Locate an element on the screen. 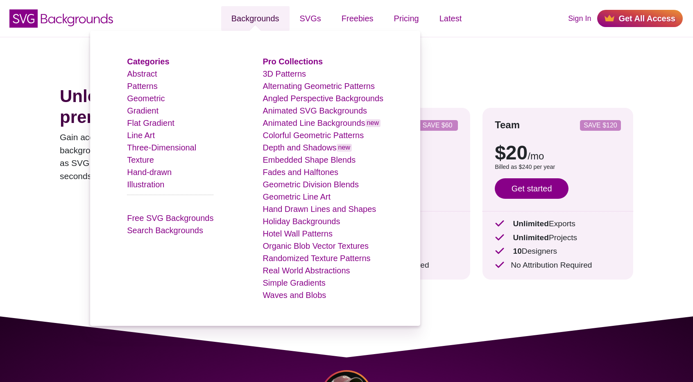 The width and height of the screenshot is (693, 382). a: Geometric Division Blends is located at coordinates (310, 184).